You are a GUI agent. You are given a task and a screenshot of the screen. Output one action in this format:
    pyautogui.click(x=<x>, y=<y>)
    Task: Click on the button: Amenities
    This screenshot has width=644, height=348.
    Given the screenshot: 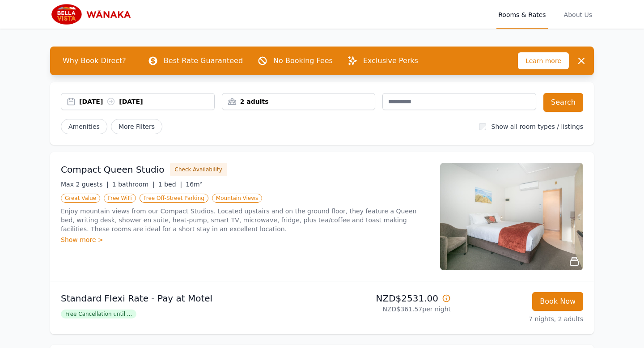 What is the action you would take?
    pyautogui.click(x=84, y=126)
    